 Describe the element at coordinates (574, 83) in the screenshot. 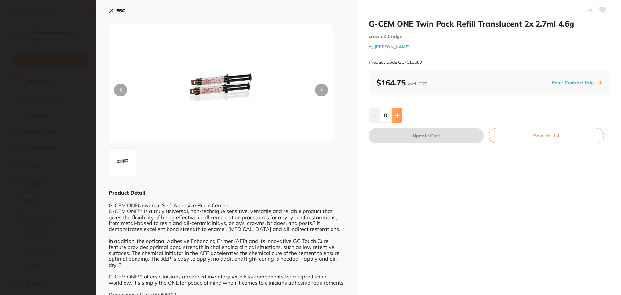

I see `button: Enter Contract Price` at that location.